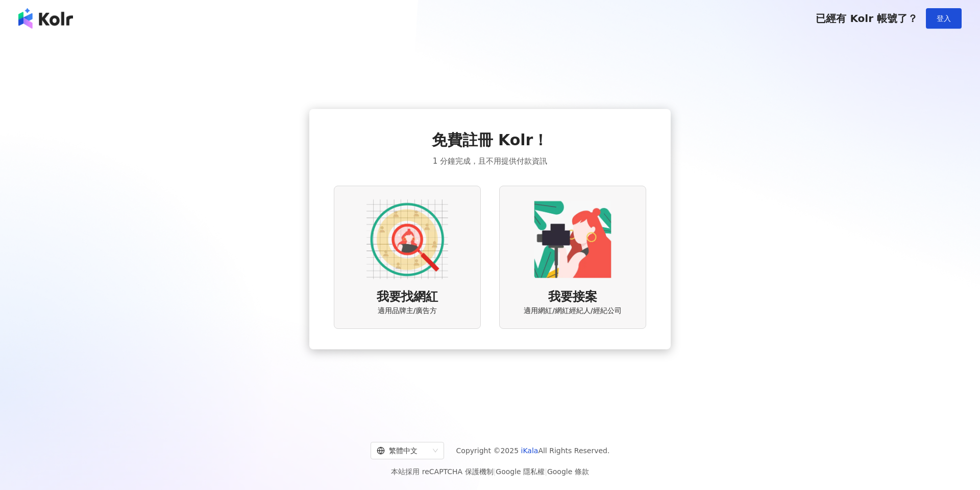 The height and width of the screenshot is (490, 980). I want to click on button: 登入, so click(944, 18).